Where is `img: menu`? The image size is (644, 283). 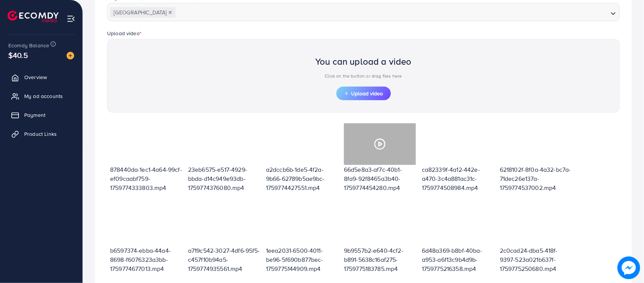
img: menu is located at coordinates (71, 18).